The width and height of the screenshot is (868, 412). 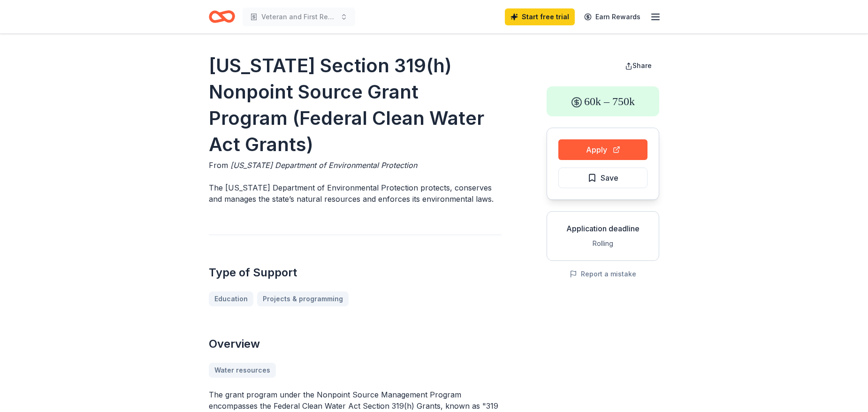 What do you see at coordinates (603, 178) in the screenshot?
I see `button: Save` at bounding box center [603, 178].